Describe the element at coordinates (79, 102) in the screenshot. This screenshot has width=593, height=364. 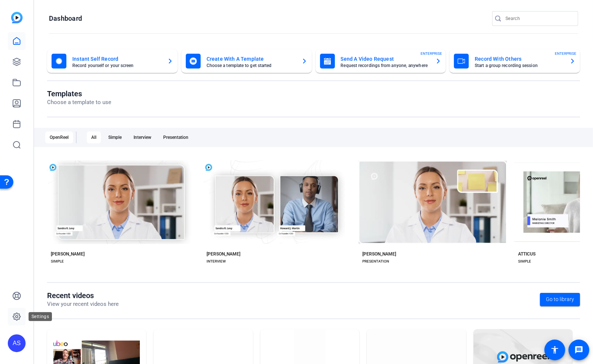
I see `p: Choose a template to use` at that location.